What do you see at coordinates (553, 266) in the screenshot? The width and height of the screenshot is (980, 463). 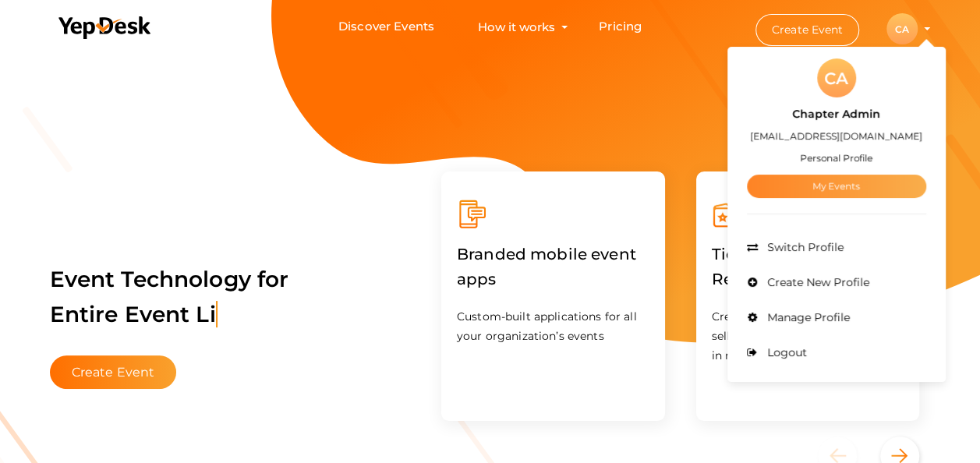 I see `label: Branded mobile event apps` at bounding box center [553, 266].